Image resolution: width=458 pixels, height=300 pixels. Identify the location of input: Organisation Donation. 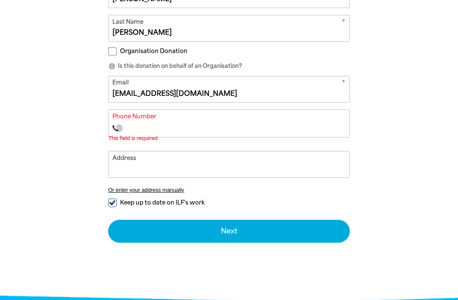
(112, 51).